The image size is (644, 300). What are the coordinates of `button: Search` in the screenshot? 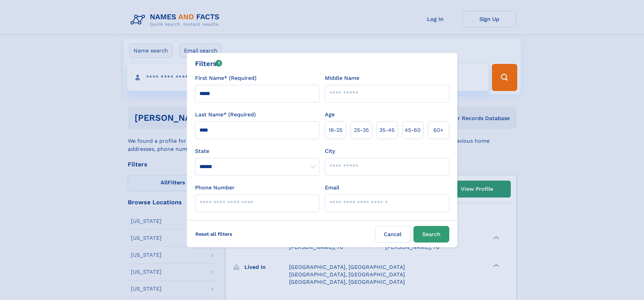 It's located at (431, 234).